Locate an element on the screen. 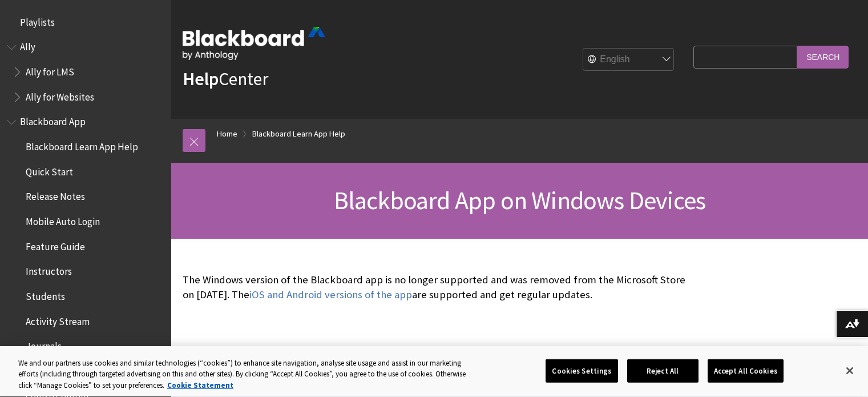  button: Accept All Cookies is located at coordinates (745, 371).